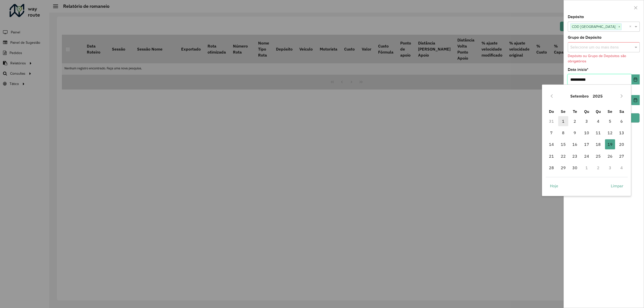  I want to click on span: 6, so click(622, 121).